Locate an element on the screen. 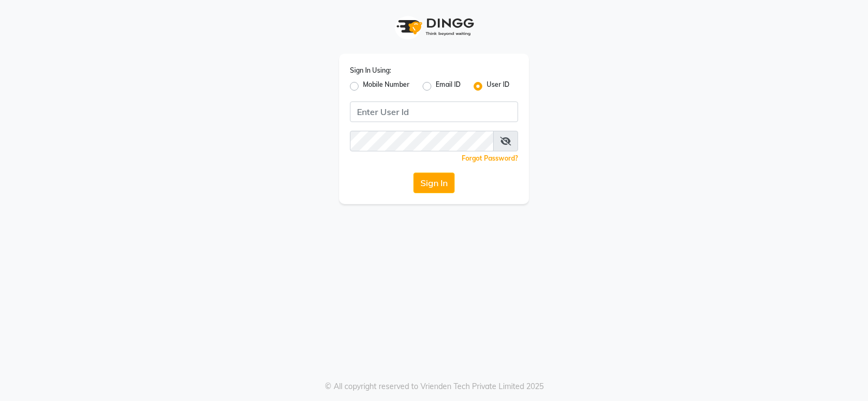 The image size is (868, 401). button: Sign In is located at coordinates (434, 183).